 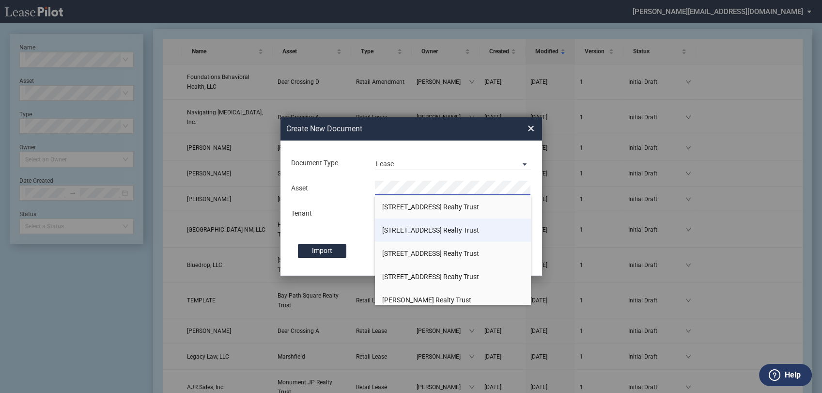 I want to click on label: Help, so click(x=792, y=375).